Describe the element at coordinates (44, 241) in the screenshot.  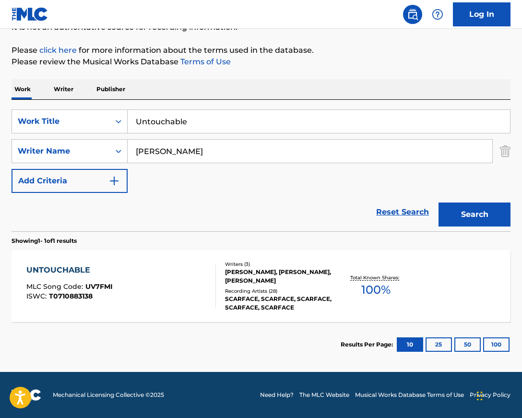
I see `p: Showing 1 - 1 of 1 results` at that location.